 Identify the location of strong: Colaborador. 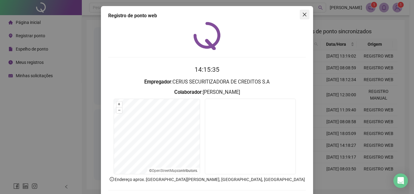
(188, 92).